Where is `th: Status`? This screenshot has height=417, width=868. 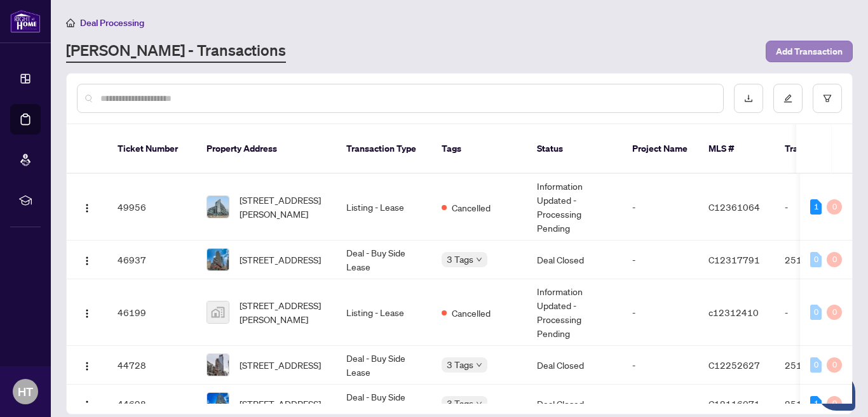 th: Status is located at coordinates (574, 149).